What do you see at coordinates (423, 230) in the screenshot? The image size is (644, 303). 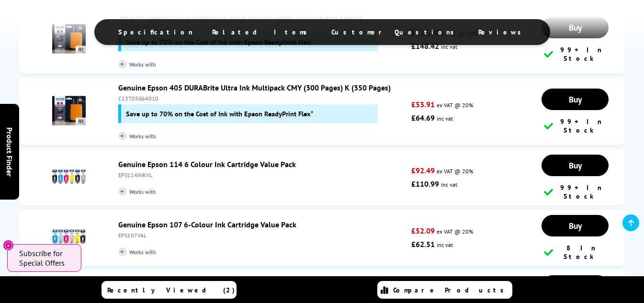 I see `strong: £52.09` at bounding box center [423, 230].